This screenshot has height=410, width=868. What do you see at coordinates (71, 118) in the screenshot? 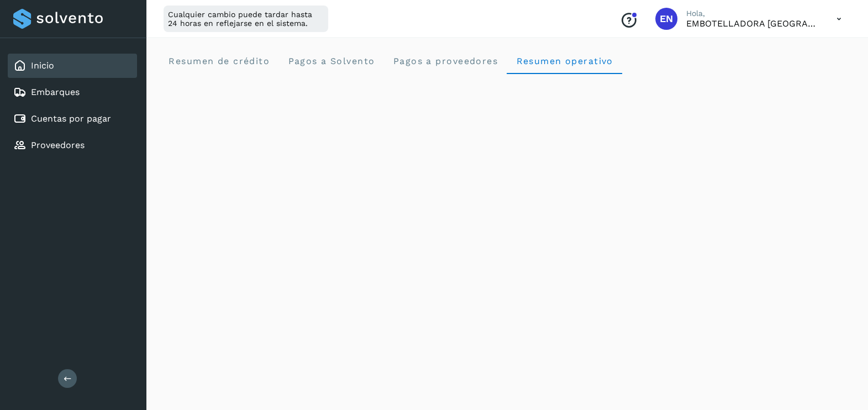
I see `a: Cuentas por pagar` at bounding box center [71, 118].